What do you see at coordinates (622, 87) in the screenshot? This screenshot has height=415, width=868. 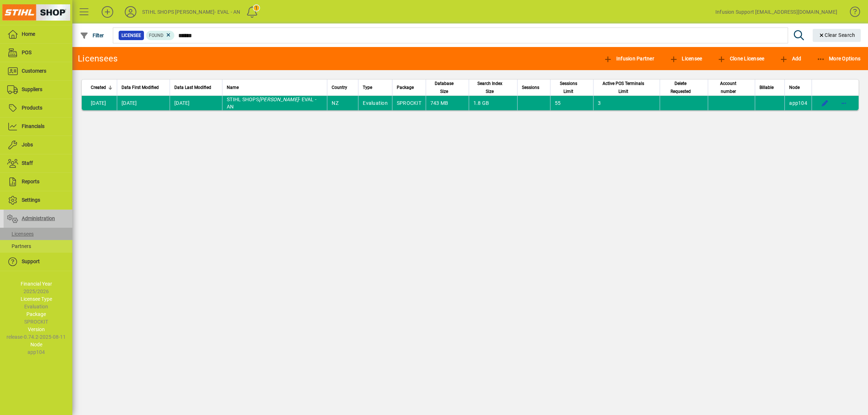 I see `span: Active POS Terminals Limit` at bounding box center [622, 87].